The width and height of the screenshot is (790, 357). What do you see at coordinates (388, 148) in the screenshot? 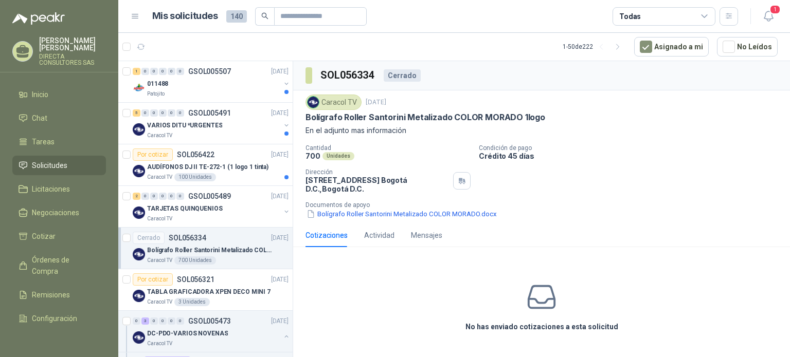
I see `p: Cantidad` at bounding box center [388, 148].